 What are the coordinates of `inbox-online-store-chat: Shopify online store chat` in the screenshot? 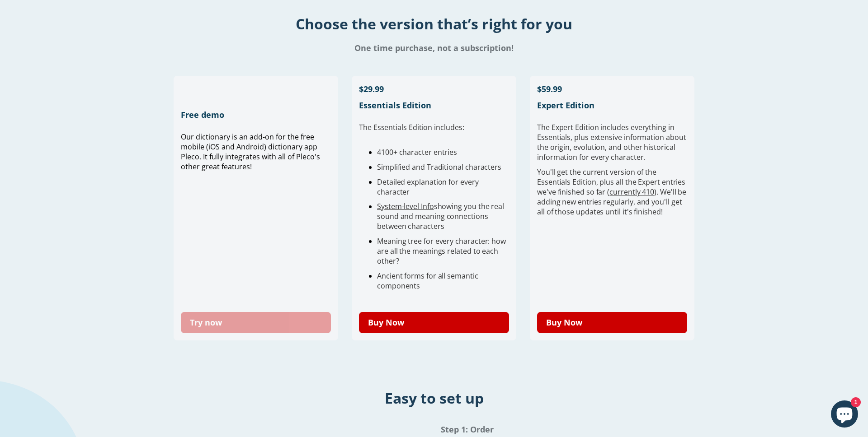 It's located at (844, 415).